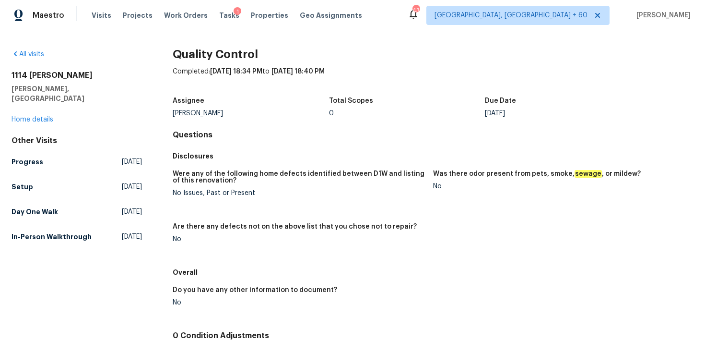  Describe the element at coordinates (351, 101) in the screenshot. I see `h5: Total Scopes` at that location.